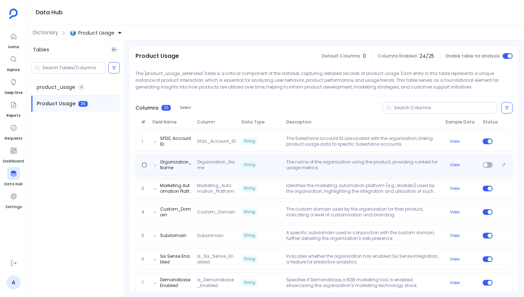  What do you see at coordinates (363, 165) in the screenshot?
I see `p: The name of the organization using the product, providing context for usage metrics.` at bounding box center [363, 165].